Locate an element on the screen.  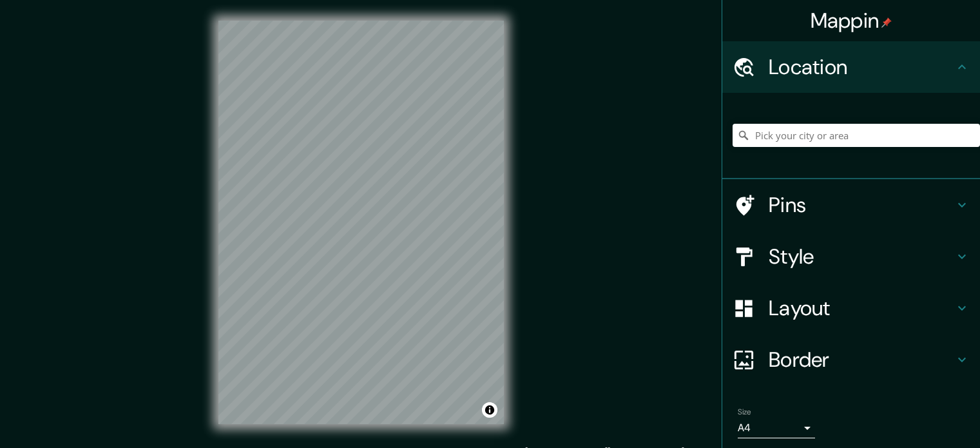
div: Pins is located at coordinates (852, 205).